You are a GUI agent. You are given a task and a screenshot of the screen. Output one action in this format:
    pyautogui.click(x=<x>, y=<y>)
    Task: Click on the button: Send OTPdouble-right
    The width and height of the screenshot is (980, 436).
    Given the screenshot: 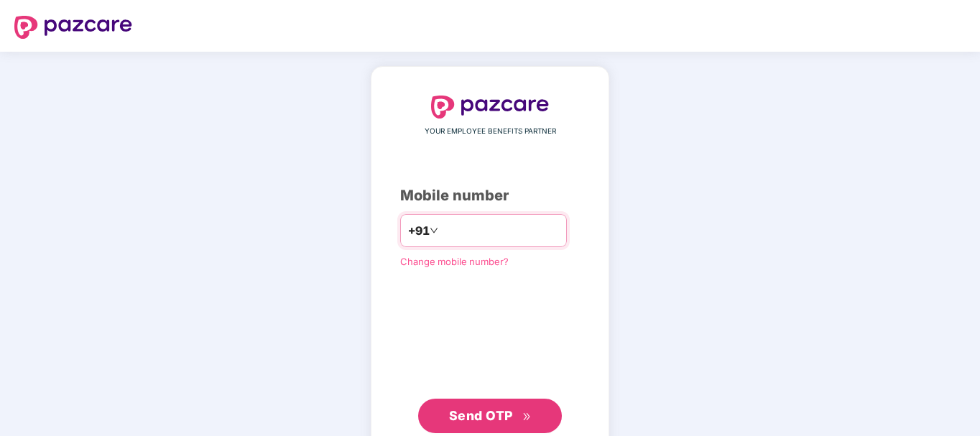 What is the action you would take?
    pyautogui.click(x=490, y=416)
    